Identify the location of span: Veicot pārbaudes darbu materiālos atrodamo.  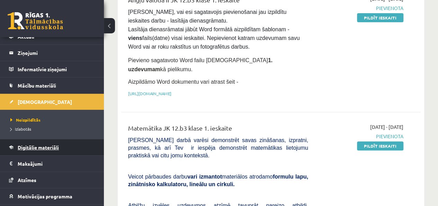
(218, 180).